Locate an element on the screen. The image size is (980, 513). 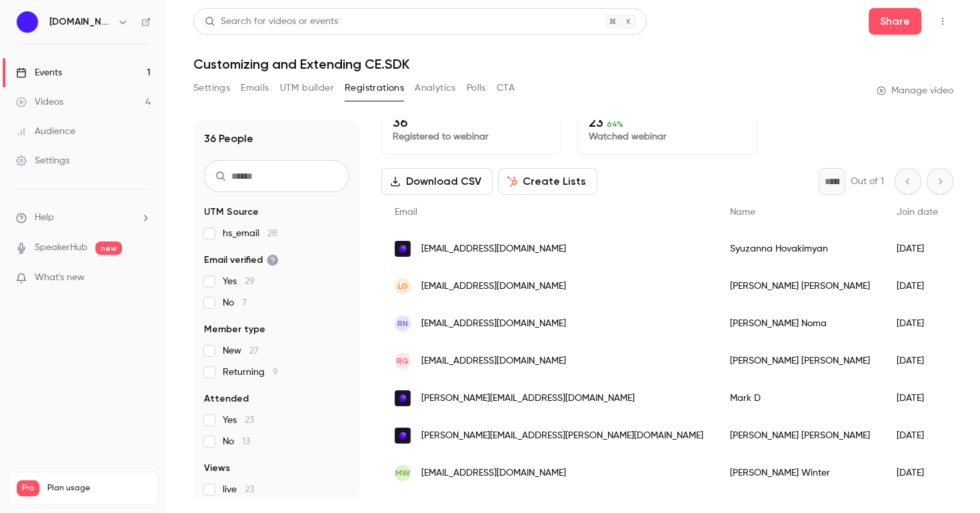
span: 29 is located at coordinates (250, 281).